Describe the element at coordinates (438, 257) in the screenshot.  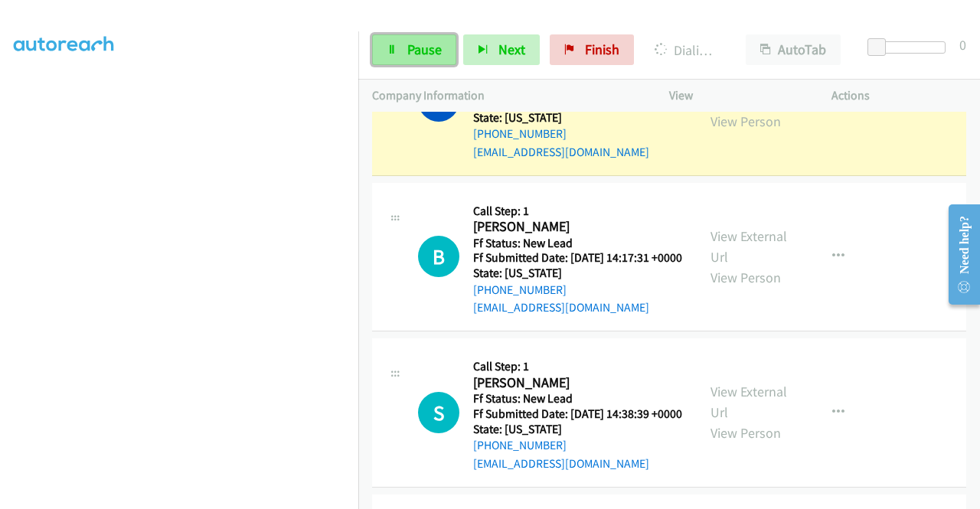
I see `h1: B` at that location.